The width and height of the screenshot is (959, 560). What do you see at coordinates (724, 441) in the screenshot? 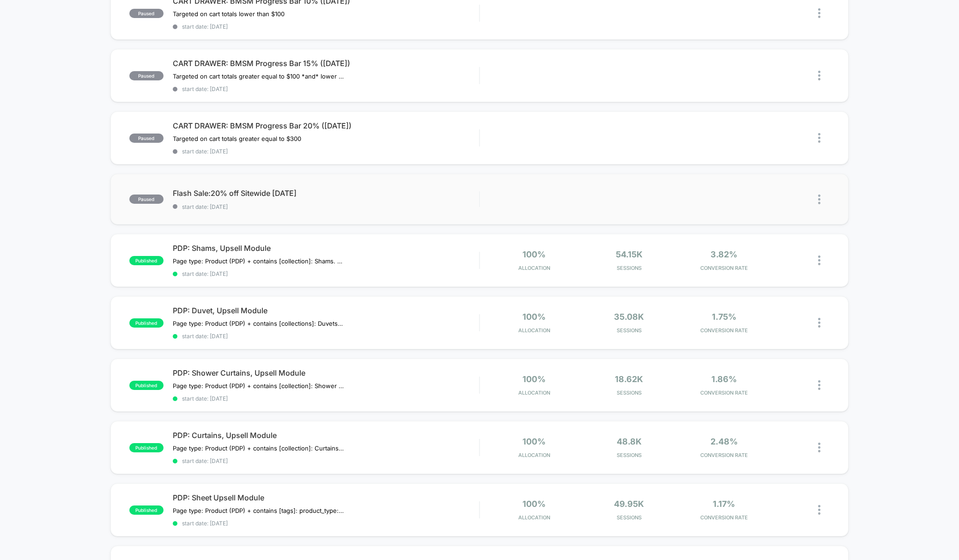
I see `span: 2.48%` at bounding box center [724, 441].